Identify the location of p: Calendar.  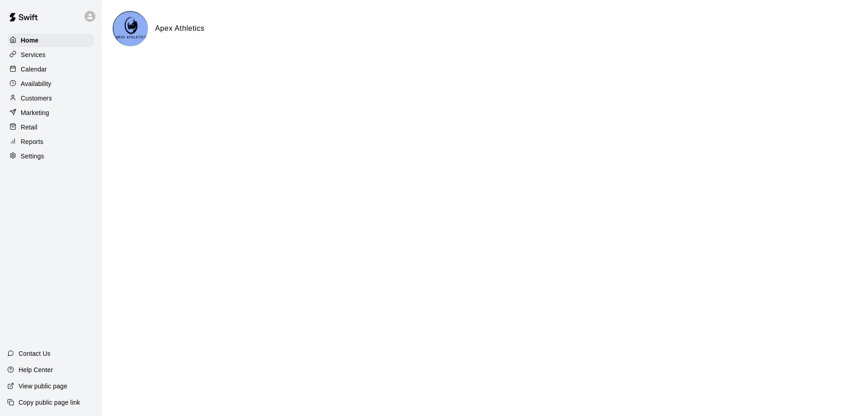
(34, 69).